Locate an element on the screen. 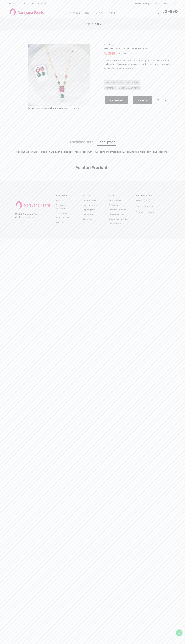  div: This beautiful pearl necklace looks stunning with the jada pendent and earring with temple stone ... is located at coordinates (92, 152).